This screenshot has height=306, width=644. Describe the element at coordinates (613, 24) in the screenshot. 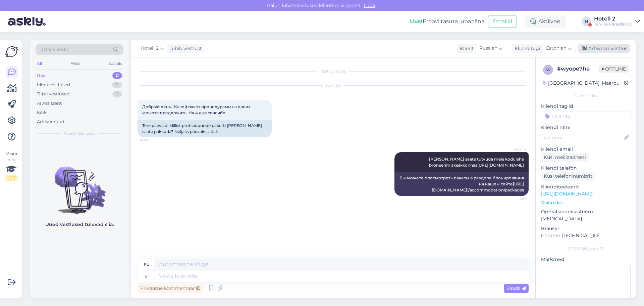

I see `div: Tervise Paradiis OÜ` at that location.